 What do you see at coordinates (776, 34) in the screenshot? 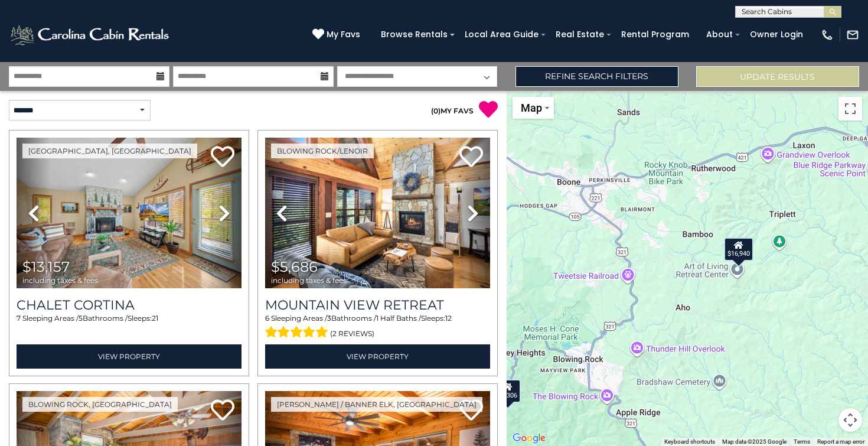
I see `a: Owner Login` at bounding box center [776, 34].